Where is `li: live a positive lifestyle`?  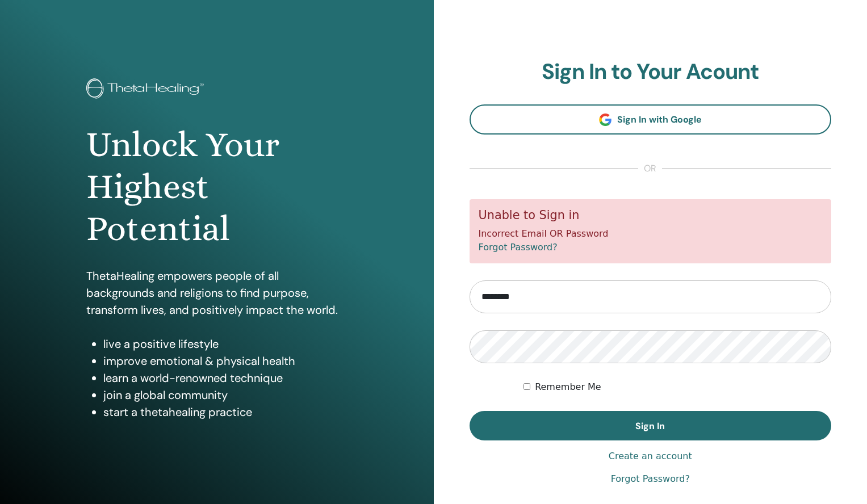
li: live a positive lifestyle is located at coordinates (225, 344).